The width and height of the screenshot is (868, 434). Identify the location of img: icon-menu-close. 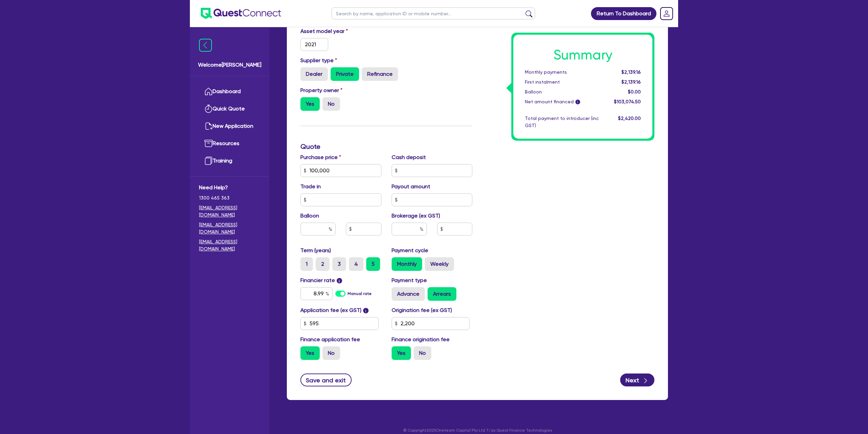
(205, 45).